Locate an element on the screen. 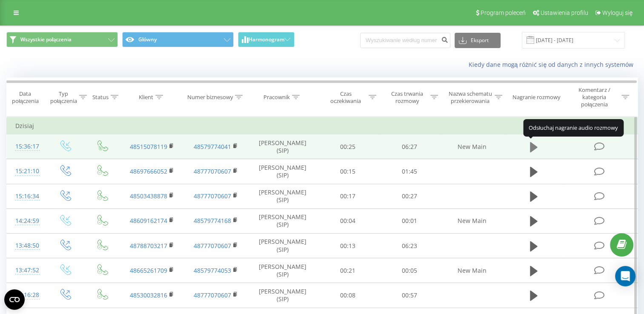 The width and height of the screenshot is (644, 314). div: Data połączenia is located at coordinates (25, 97).